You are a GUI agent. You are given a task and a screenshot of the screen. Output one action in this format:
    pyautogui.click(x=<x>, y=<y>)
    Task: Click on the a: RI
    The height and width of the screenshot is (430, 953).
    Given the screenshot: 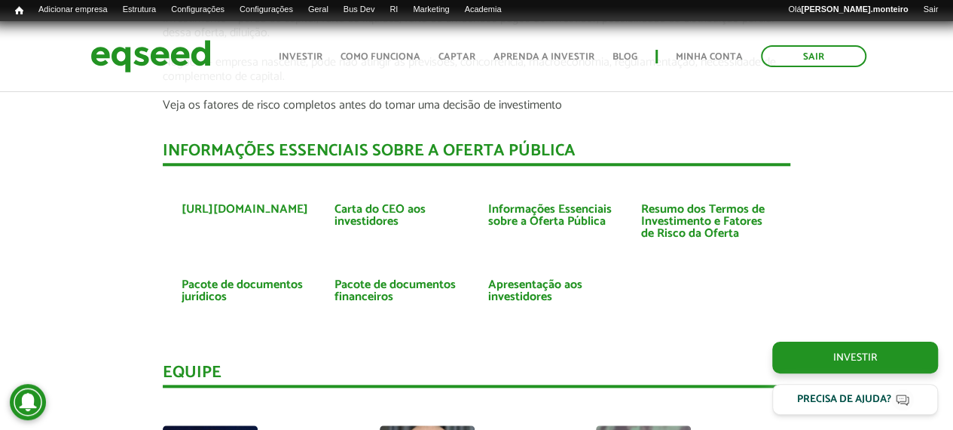 What is the action you would take?
    pyautogui.click(x=393, y=10)
    